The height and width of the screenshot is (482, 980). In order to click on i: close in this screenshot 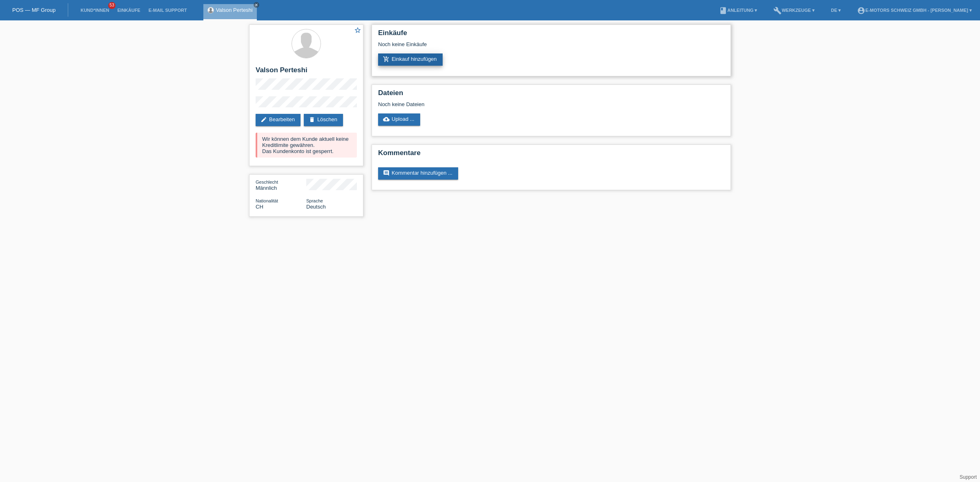, I will do `click(256, 5)`.